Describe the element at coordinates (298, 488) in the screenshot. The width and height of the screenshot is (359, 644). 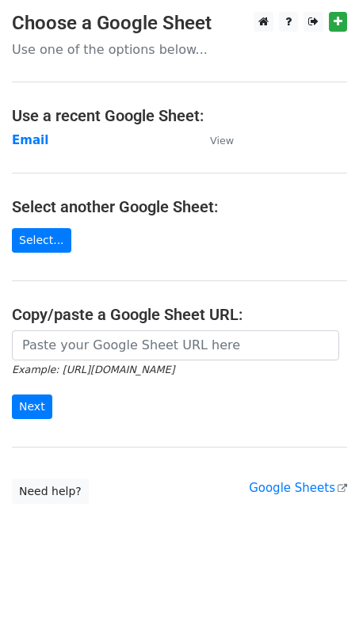
I see `a: Google Sheets` at that location.